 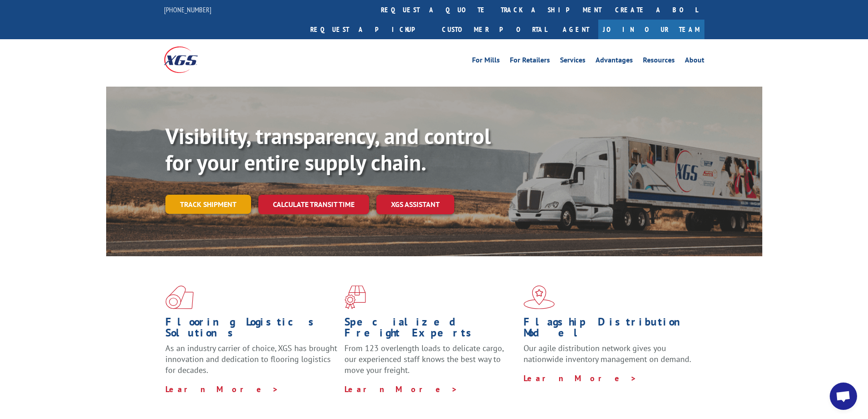 I want to click on p: From 123 overlength loads to delicate cargo, our experienced staff knows the best way to move you..., so click(x=430, y=363).